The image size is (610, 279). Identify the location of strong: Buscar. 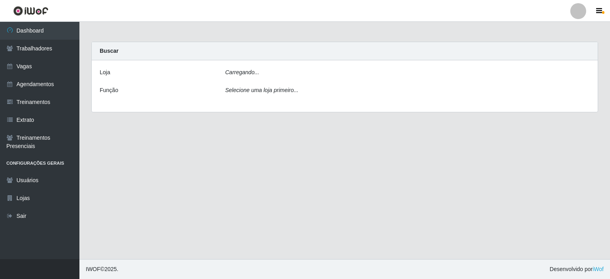
(109, 51).